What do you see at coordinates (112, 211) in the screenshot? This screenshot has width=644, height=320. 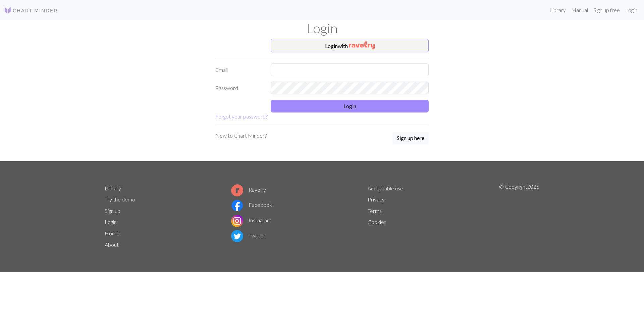 I see `a: Sign up` at bounding box center [112, 211].